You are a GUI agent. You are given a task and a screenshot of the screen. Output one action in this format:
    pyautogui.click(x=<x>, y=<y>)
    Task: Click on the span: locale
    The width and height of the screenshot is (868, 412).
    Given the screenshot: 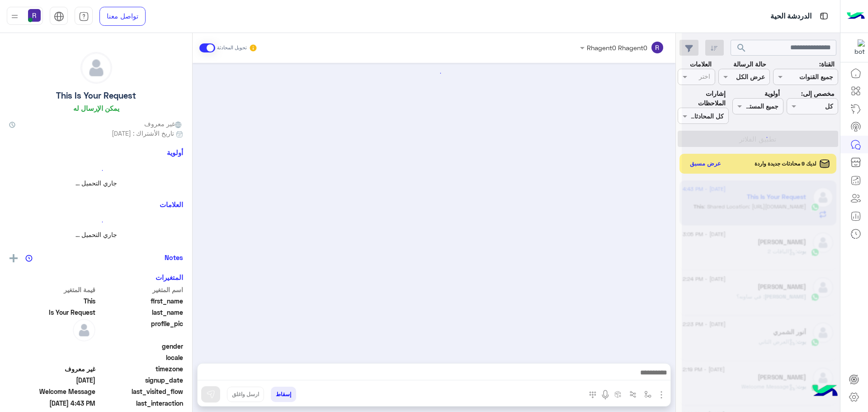 What is the action you would take?
    pyautogui.click(x=140, y=357)
    